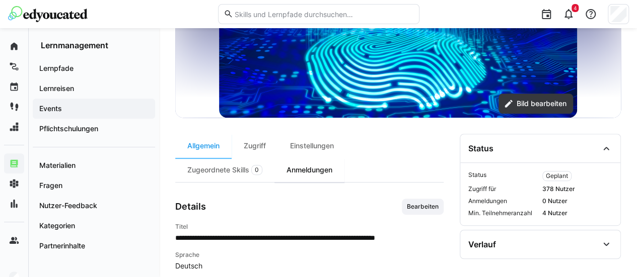 This screenshot has height=277, width=637. What do you see at coordinates (257, 170) in the screenshot?
I see `span: 0` at bounding box center [257, 170].